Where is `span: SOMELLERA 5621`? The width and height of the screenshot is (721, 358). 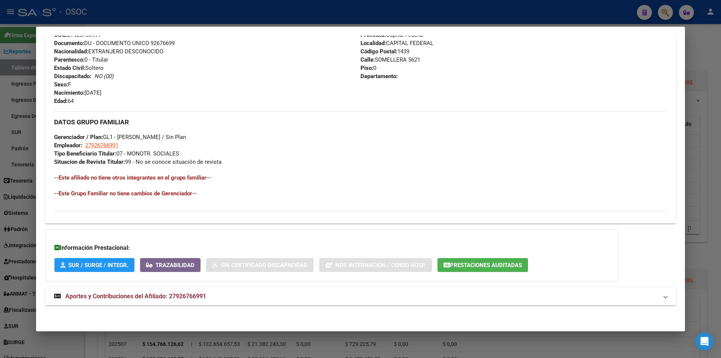 span: SOMELLERA 5621 is located at coordinates (390, 60).